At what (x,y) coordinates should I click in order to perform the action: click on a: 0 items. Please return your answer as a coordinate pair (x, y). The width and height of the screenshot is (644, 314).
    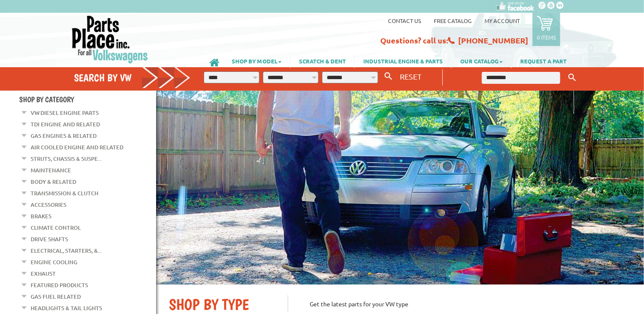
    Looking at the image, I should click on (546, 29).